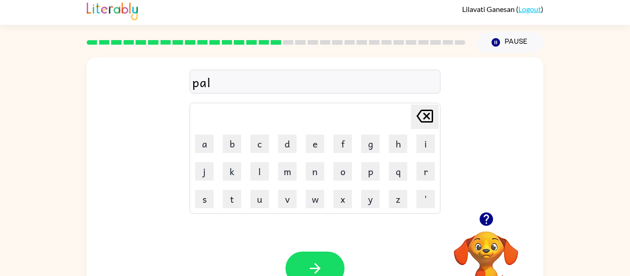  What do you see at coordinates (315, 82) in the screenshot?
I see `div: pal` at bounding box center [315, 82].